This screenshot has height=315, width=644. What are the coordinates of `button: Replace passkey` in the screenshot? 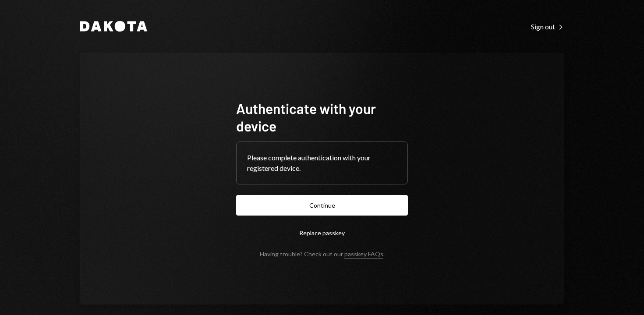 It's located at (322, 233).